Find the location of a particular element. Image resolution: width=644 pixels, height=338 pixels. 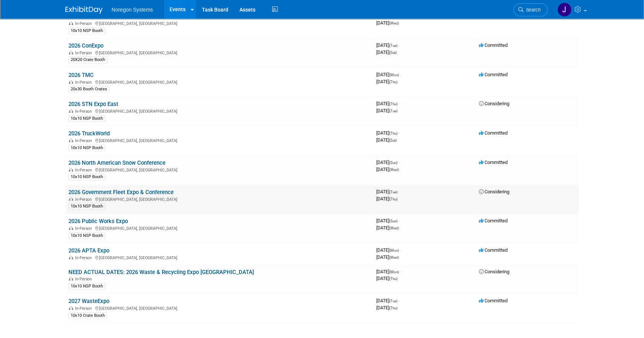

img: Johana Gil is located at coordinates (565, 10).